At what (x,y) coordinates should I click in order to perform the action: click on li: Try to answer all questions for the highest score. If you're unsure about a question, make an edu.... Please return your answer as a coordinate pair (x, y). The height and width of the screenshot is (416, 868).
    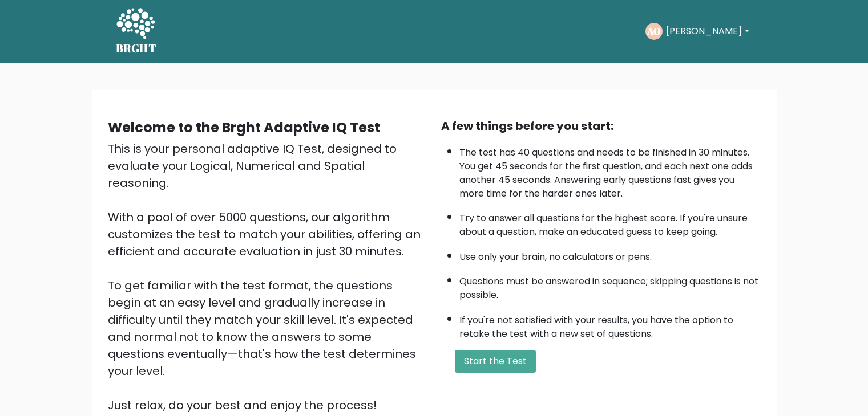
    Looking at the image, I should click on (610, 222).